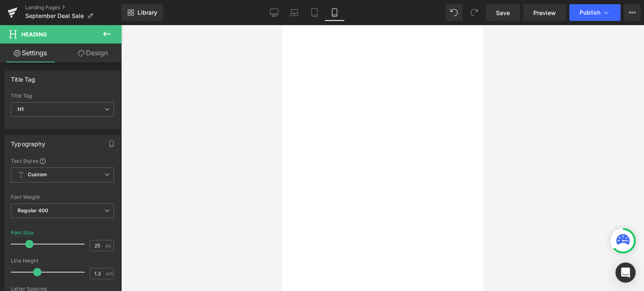 The width and height of the screenshot is (644, 291). Describe the element at coordinates (474, 12) in the screenshot. I see `button: Redo` at that location.